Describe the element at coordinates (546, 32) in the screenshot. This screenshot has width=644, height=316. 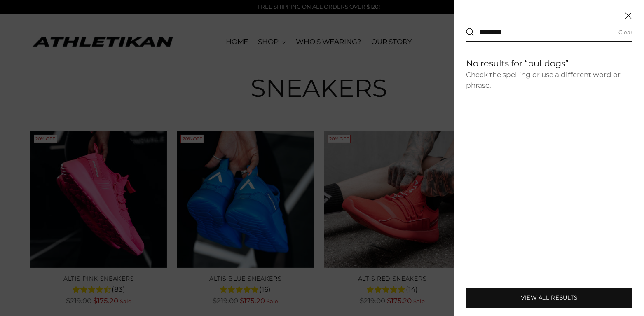
I see `input: What are you looking for?` at that location.